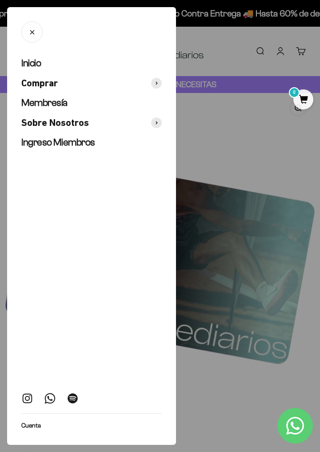 The height and width of the screenshot is (452, 320). Describe the element at coordinates (92, 83) in the screenshot. I see `button: Comprar` at that location.